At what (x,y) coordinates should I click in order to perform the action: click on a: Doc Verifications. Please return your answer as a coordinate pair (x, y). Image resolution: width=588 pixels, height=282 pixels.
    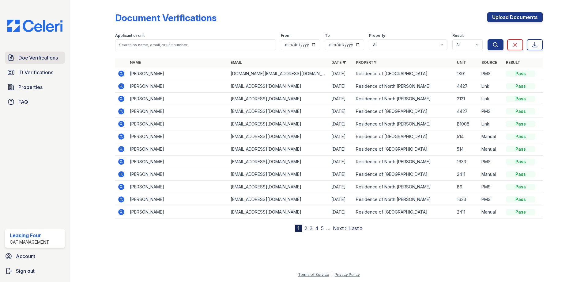
    Looking at the image, I should click on (35, 58).